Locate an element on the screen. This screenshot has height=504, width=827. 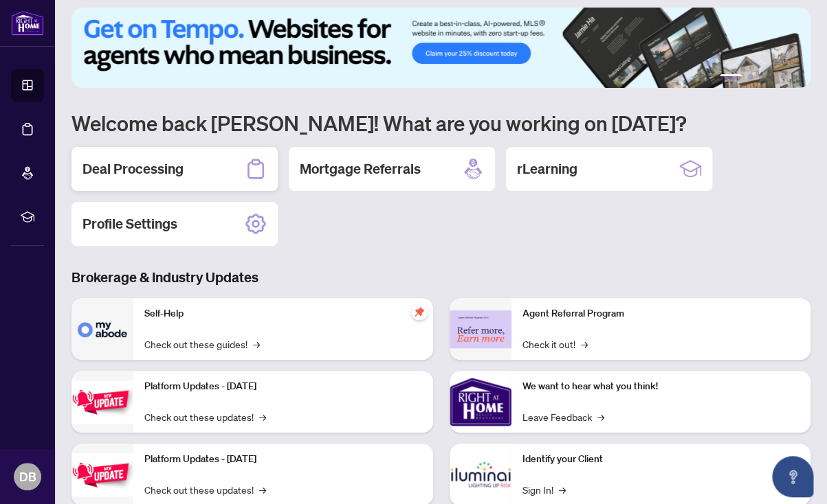
h2: Deal Processing is located at coordinates (132, 169).